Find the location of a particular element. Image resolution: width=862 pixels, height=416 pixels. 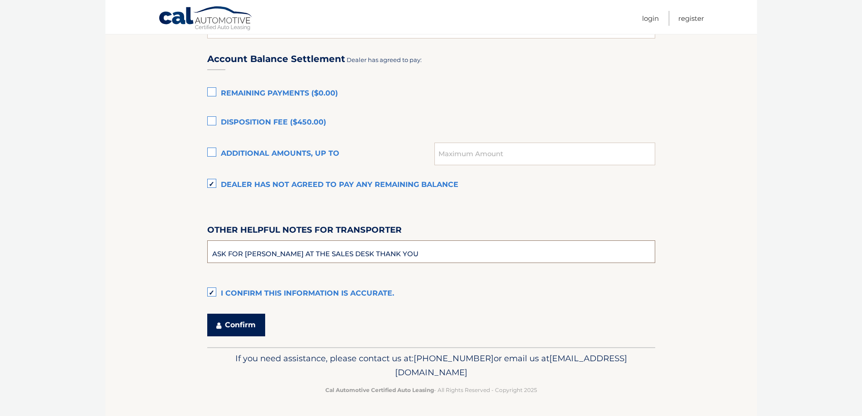

a: Login is located at coordinates (650, 18).